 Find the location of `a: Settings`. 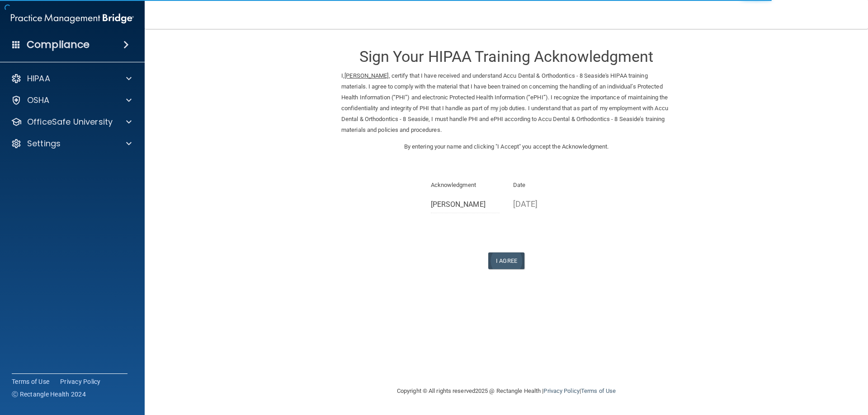

a: Settings is located at coordinates (71, 144).